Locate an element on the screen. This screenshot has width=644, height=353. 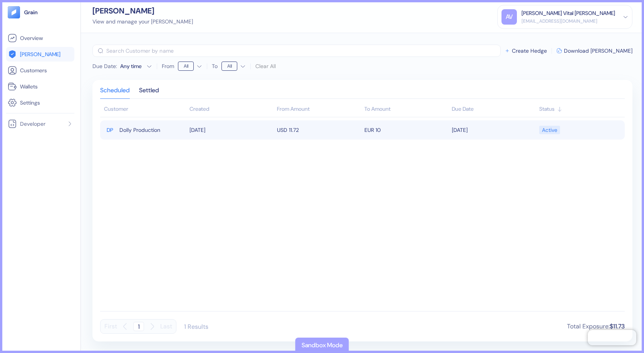
span: Customers is located at coordinates (33, 71).